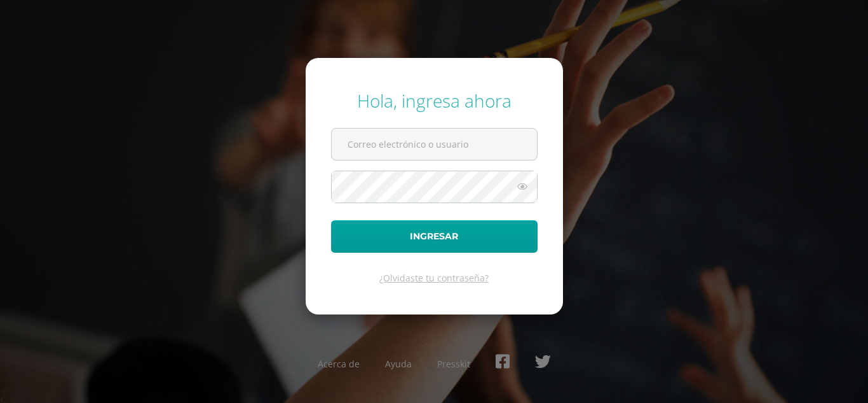 Image resolution: width=868 pixels, height=403 pixels. I want to click on a: Presskit, so click(454, 363).